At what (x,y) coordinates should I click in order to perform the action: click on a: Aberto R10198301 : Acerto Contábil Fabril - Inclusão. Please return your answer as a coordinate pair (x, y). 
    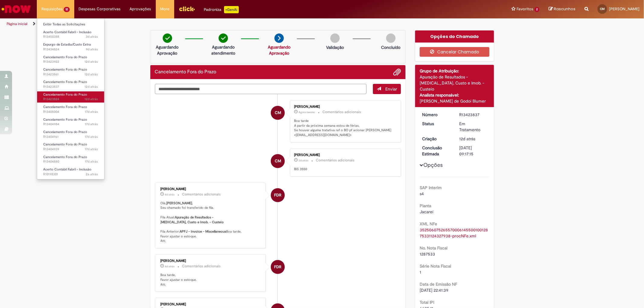
    Looking at the image, I should click on (71, 172).